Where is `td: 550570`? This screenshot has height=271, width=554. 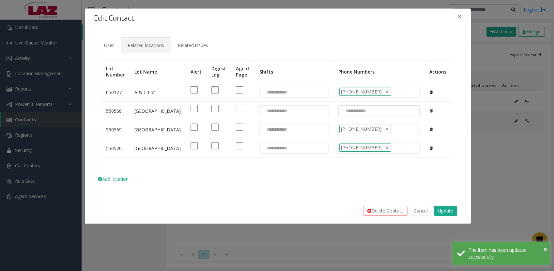
td: 550570 is located at coordinates (115, 148).